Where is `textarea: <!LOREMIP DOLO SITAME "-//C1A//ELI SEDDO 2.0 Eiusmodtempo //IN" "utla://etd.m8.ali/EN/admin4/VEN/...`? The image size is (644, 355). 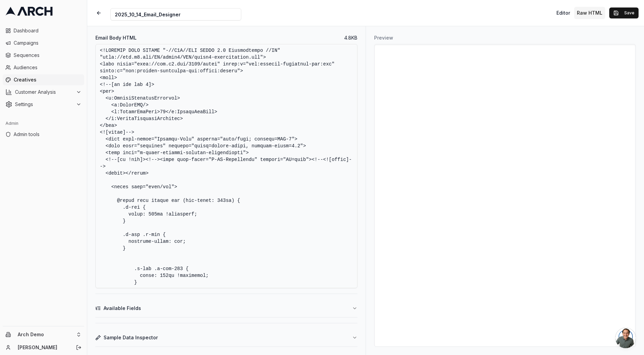 textarea: <!LOREMIP DOLO SITAME "-//C1A//ELI SEDDO 2.0 Eiusmodtempo //IN" "utla://etd.m8.ali/EN/admin4/VEN/... is located at coordinates (226, 166).